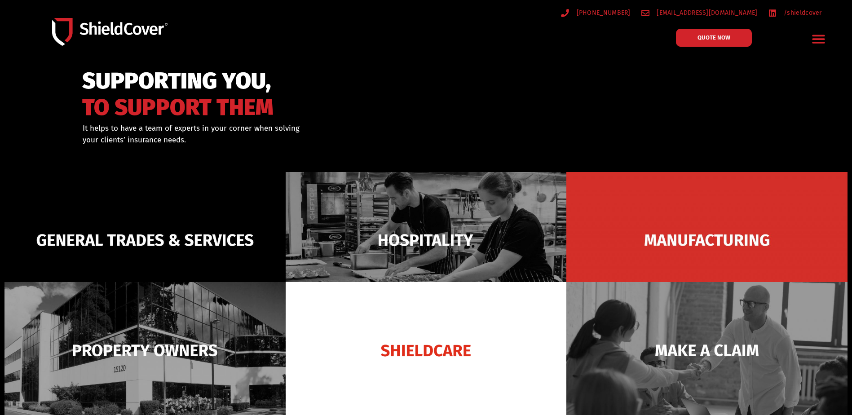 This screenshot has width=852, height=415. What do you see at coordinates (802, 13) in the screenshot?
I see `span: /shieldcover` at bounding box center [802, 13].